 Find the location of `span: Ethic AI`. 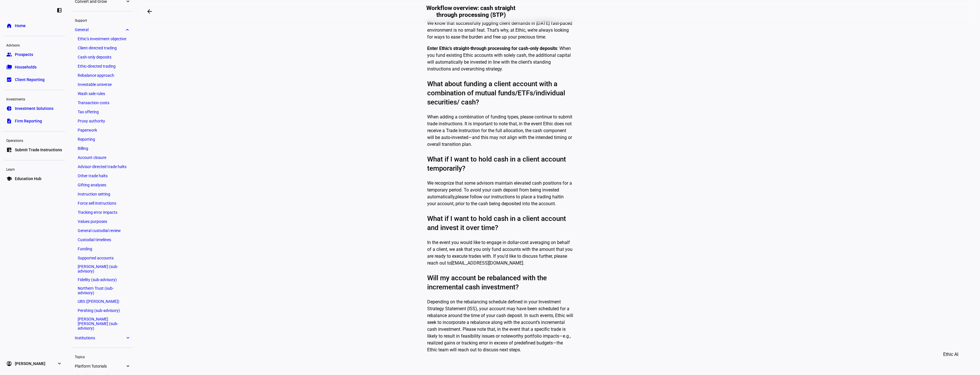

span: Ethic AI is located at coordinates (951, 354).